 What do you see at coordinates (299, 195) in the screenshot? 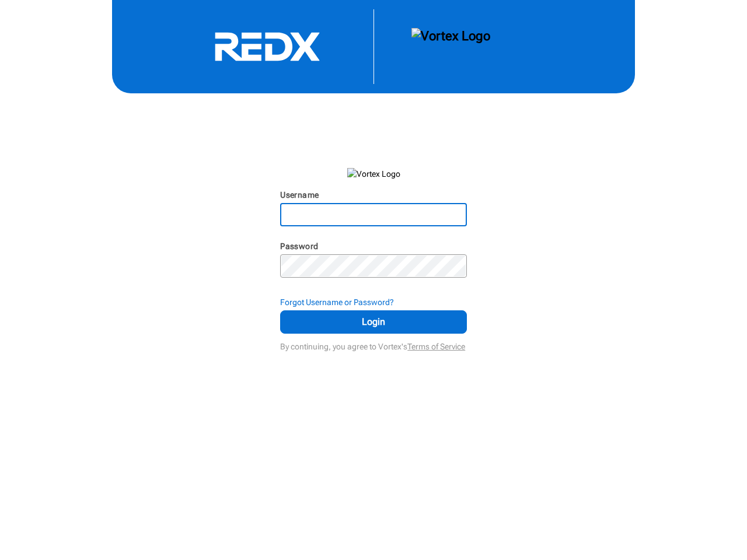
I see `label: Username` at bounding box center [299, 195].